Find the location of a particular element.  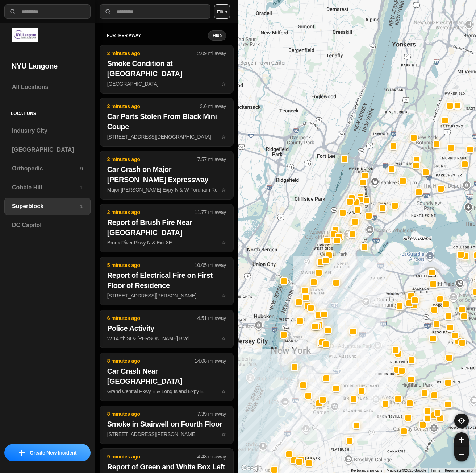

a: Cobble Hill1 is located at coordinates (47, 188).